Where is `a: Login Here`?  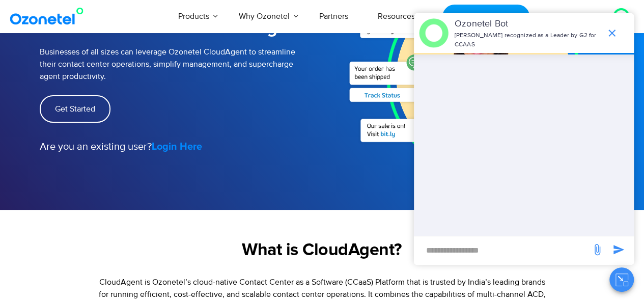 a: Login Here is located at coordinates (177, 147).